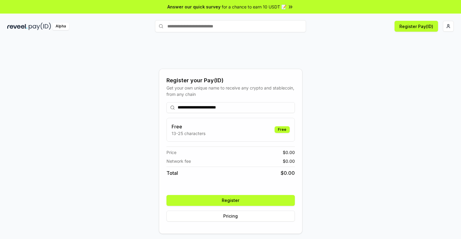 This screenshot has width=461, height=239. Describe the element at coordinates (230, 201) in the screenshot. I see `button: Register` at that location.